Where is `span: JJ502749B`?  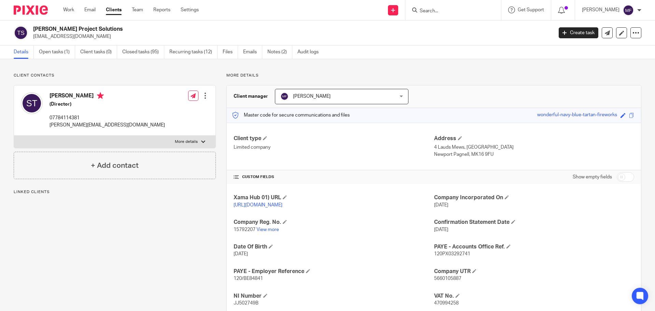
span: JJ502749B is located at coordinates (246, 303).